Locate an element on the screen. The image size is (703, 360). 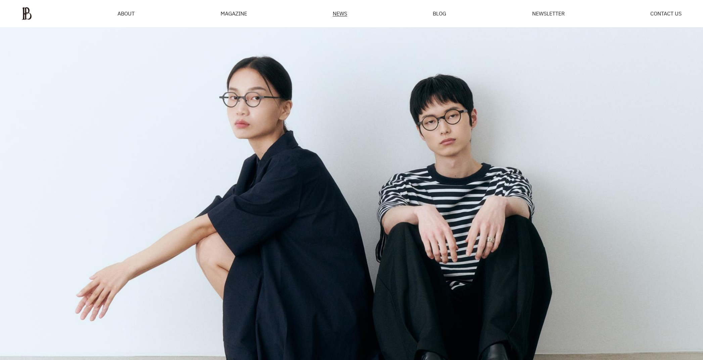
a: ABOUT is located at coordinates (126, 13).